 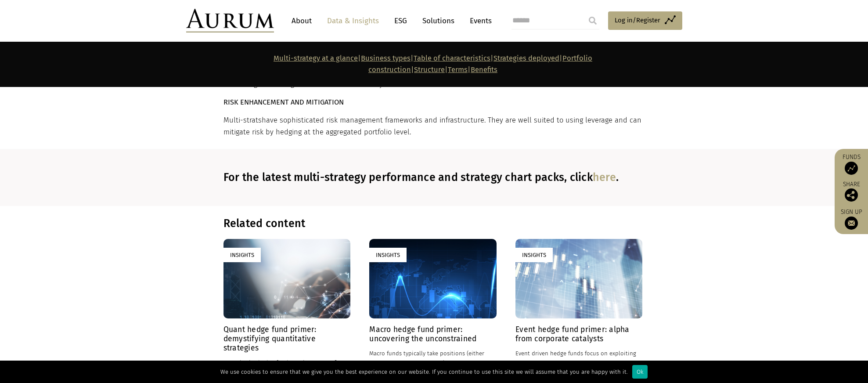 I want to click on a: here, so click(x=604, y=178).